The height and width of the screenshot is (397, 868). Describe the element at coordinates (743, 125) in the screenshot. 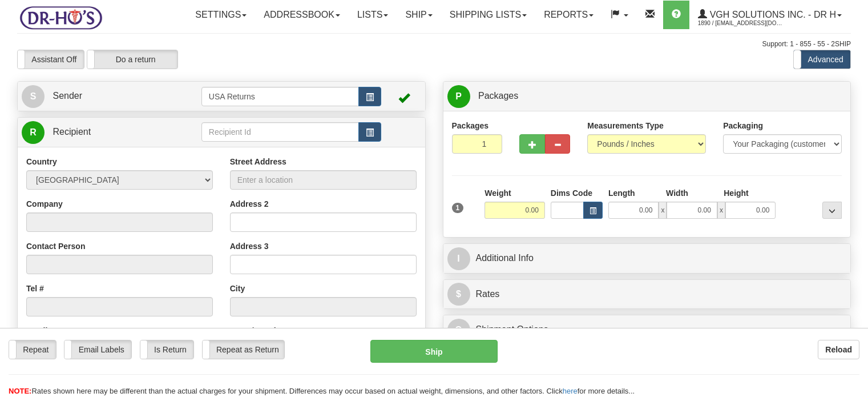

I see `label: Packaging` at that location.